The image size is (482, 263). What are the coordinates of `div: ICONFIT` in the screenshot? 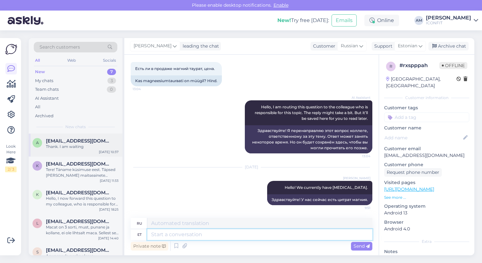 It's located at (449, 23).